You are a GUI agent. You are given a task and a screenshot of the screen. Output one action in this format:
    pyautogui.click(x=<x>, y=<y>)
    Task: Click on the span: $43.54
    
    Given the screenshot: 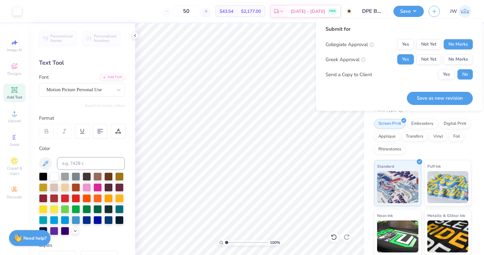 What is the action you would take?
    pyautogui.click(x=226, y=11)
    